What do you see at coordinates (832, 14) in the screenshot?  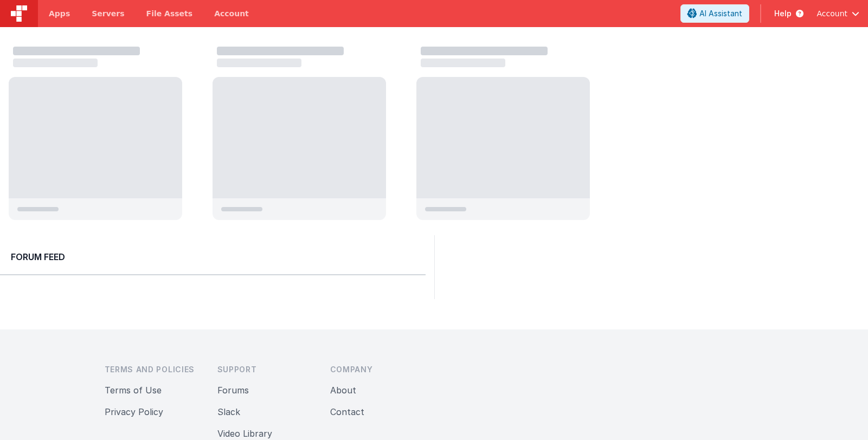 I see `span: Account` at bounding box center [832, 14].